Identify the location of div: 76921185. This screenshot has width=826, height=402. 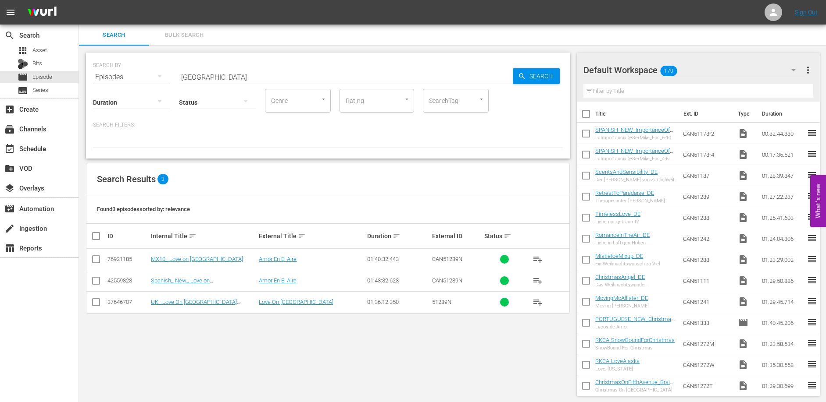
(128, 259).